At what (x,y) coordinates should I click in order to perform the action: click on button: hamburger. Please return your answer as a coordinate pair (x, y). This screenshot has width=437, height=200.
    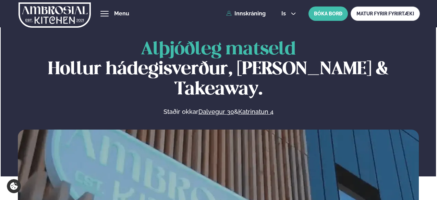
    Looking at the image, I should click on (104, 14).